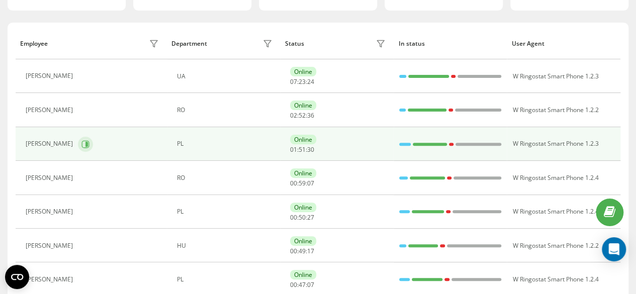  What do you see at coordinates (311, 251) in the screenshot?
I see `span: 17` at bounding box center [311, 251].